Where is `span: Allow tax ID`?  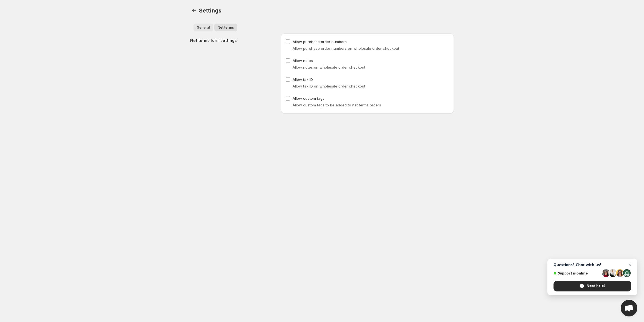 span: Allow tax ID is located at coordinates (303, 79).